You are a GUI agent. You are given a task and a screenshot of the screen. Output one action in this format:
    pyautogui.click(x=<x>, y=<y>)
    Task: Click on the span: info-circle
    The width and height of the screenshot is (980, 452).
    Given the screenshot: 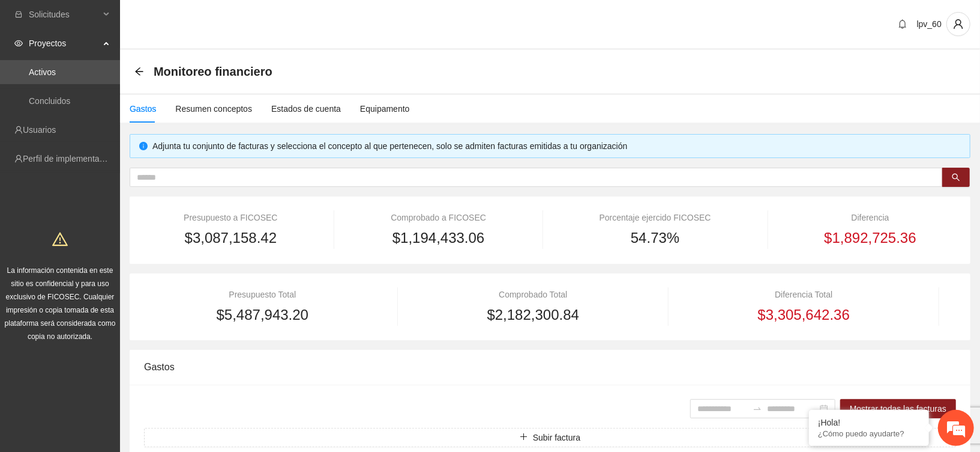 What is the action you would take?
    pyautogui.click(x=144, y=146)
    